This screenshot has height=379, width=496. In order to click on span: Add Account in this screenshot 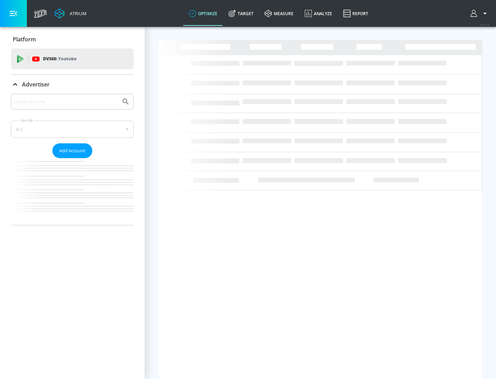, I will do `click(72, 151)`.